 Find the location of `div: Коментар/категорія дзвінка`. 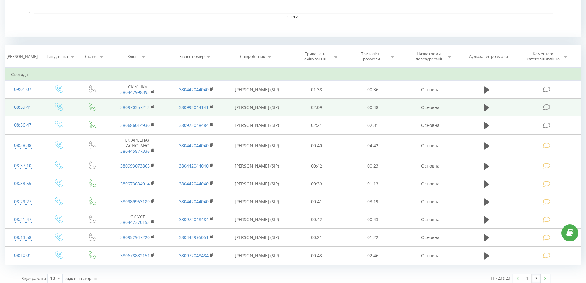

div: Коментар/категорія дзвінка is located at coordinates (543, 56).